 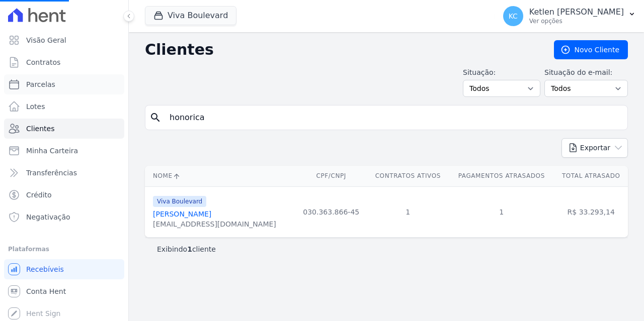 What do you see at coordinates (36, 107) in the screenshot?
I see `span: Lotes` at bounding box center [36, 107].